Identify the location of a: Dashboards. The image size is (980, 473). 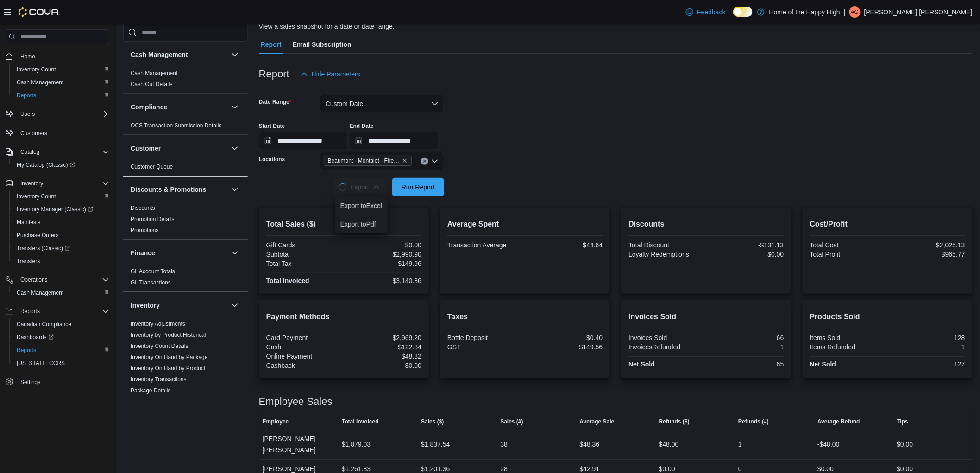
(35, 337).